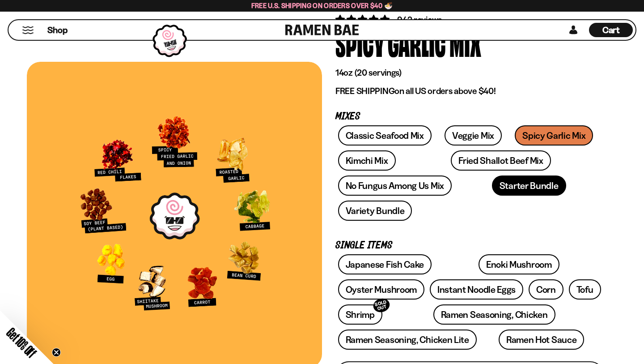 Image resolution: width=644 pixels, height=364 pixels. Describe the element at coordinates (382, 289) in the screenshot. I see `a: Oyster Mushroom` at that location.